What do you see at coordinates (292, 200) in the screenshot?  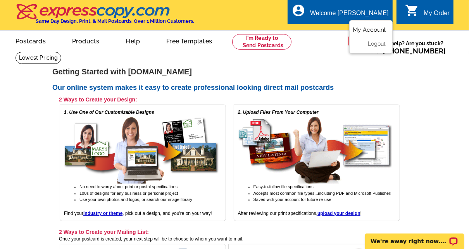 I see `span: Saved with your account for future re-use` at bounding box center [292, 200].